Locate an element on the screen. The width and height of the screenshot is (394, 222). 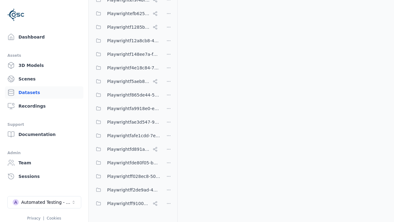
div: A is located at coordinates (16, 202).